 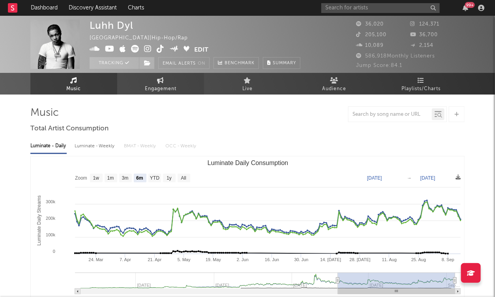 What do you see at coordinates (390, 115) in the screenshot?
I see `input: Search by song name or URL` at bounding box center [390, 115].